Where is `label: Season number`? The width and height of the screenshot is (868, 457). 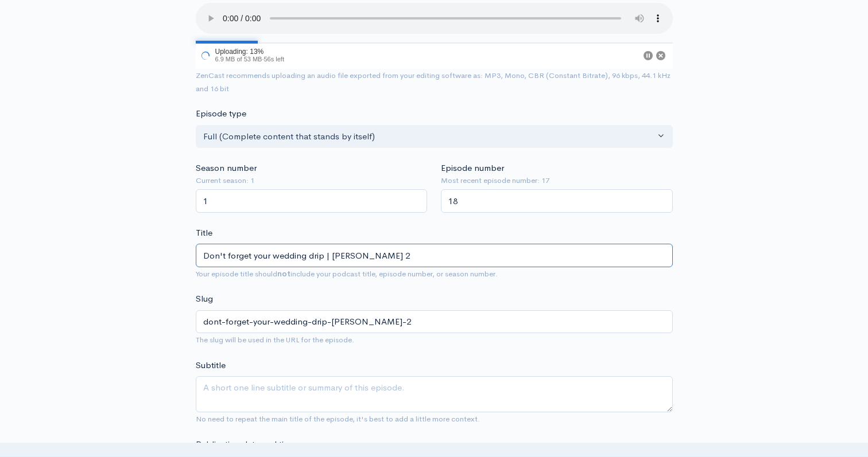 label: Season number is located at coordinates (226, 168).